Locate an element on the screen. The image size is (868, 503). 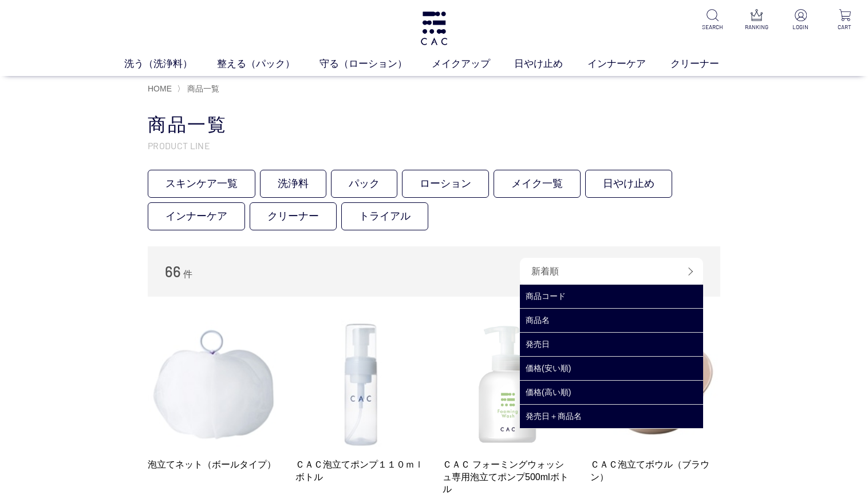
h1: 商品一覧 is located at coordinates (434, 125).